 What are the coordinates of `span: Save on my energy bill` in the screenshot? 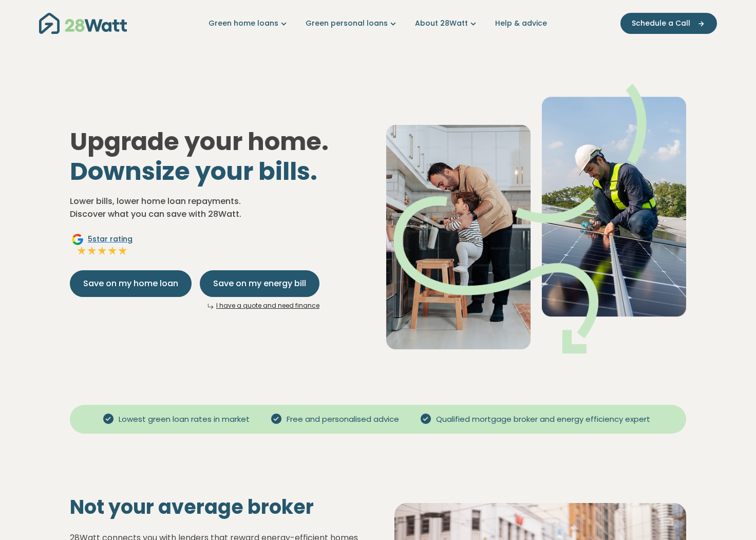 It's located at (259, 284).